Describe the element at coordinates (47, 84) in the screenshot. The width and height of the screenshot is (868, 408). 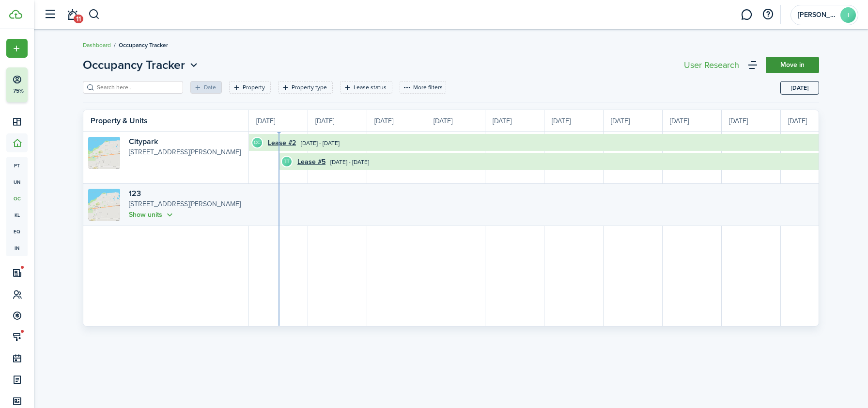
I see `button: 75%` at that location.